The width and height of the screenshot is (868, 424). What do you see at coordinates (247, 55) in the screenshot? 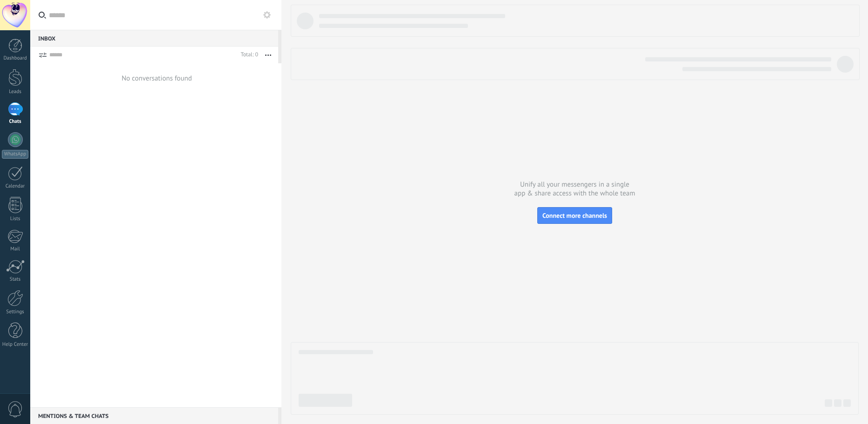
I see `div: Total: 0` at bounding box center [247, 55].